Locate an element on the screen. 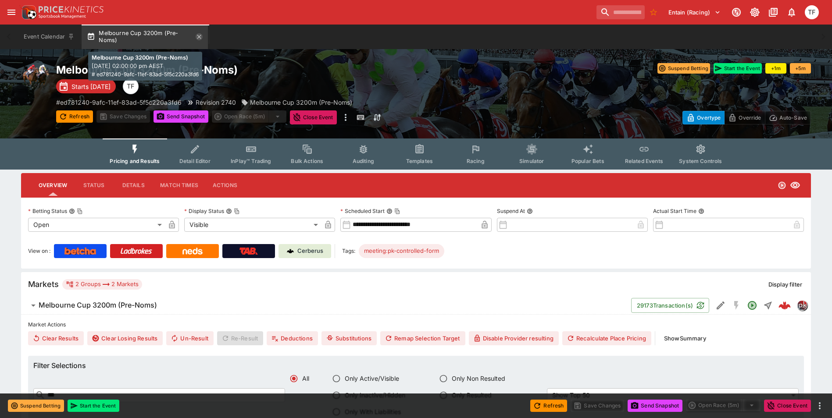 The height and width of the screenshot is (418, 832). div: Event type filters is located at coordinates (416, 154).